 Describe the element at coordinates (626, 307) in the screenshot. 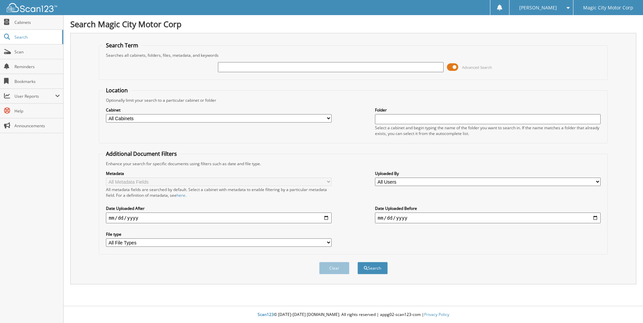

I see `div: Chat Widget` at that location.